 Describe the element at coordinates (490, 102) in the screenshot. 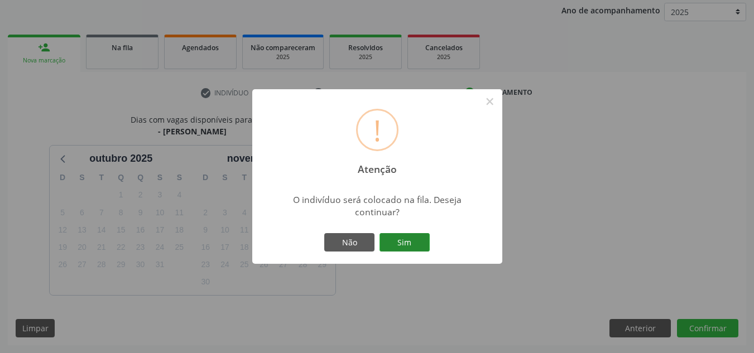

I see `button: Close this dialog` at that location.